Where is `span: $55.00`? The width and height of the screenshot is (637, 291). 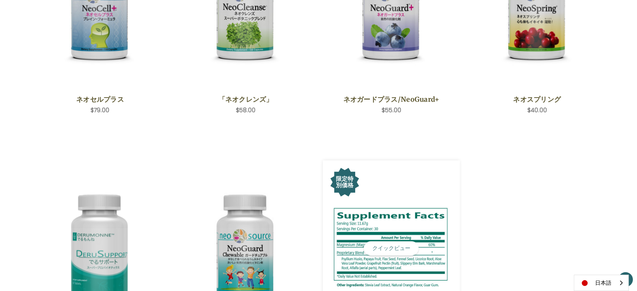 span: $55.00 is located at coordinates (391, 110).